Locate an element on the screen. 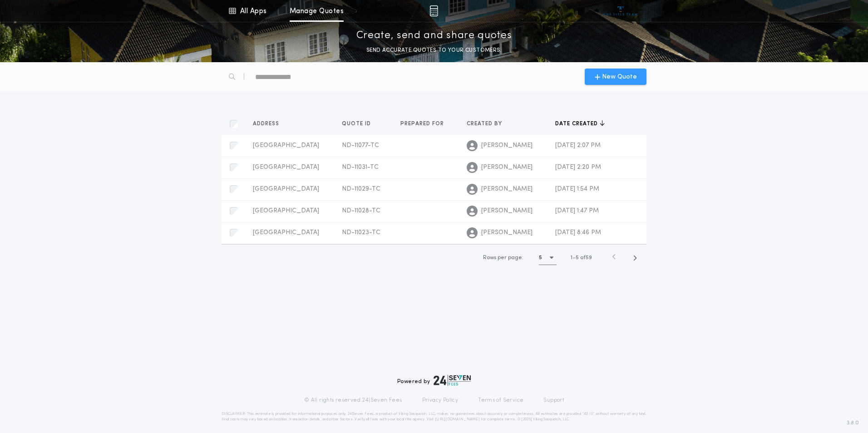 Image resolution: width=868 pixels, height=433 pixels. p: DISCLAIMER: This estimate is provided for informational purposes only. 24|Seven Fees, a product o... is located at coordinates (434, 416).